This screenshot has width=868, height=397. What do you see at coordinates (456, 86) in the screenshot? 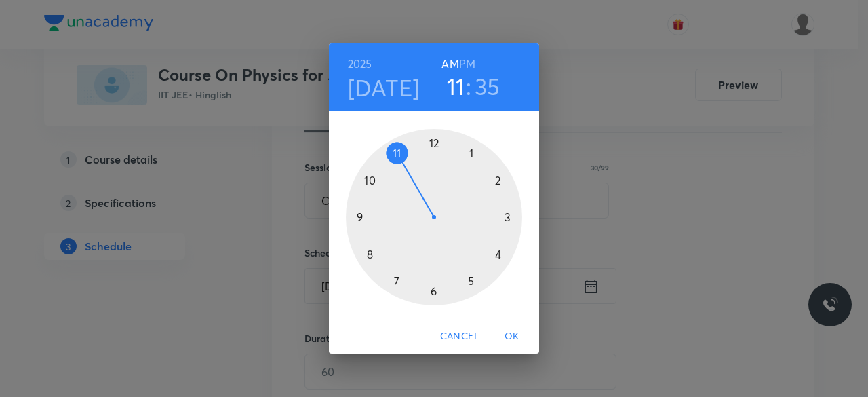
I see `button: 11` at bounding box center [456, 86].